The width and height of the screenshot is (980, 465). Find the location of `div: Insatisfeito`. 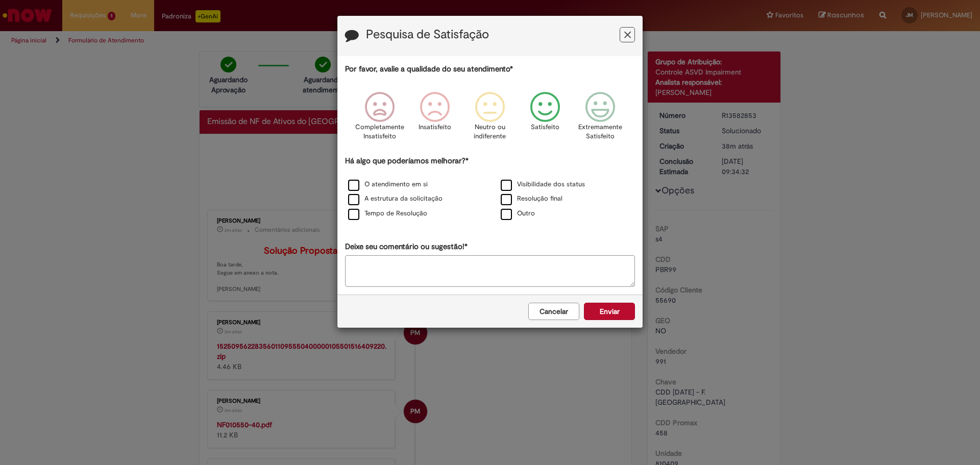

div: Insatisfeito is located at coordinates (435, 119).